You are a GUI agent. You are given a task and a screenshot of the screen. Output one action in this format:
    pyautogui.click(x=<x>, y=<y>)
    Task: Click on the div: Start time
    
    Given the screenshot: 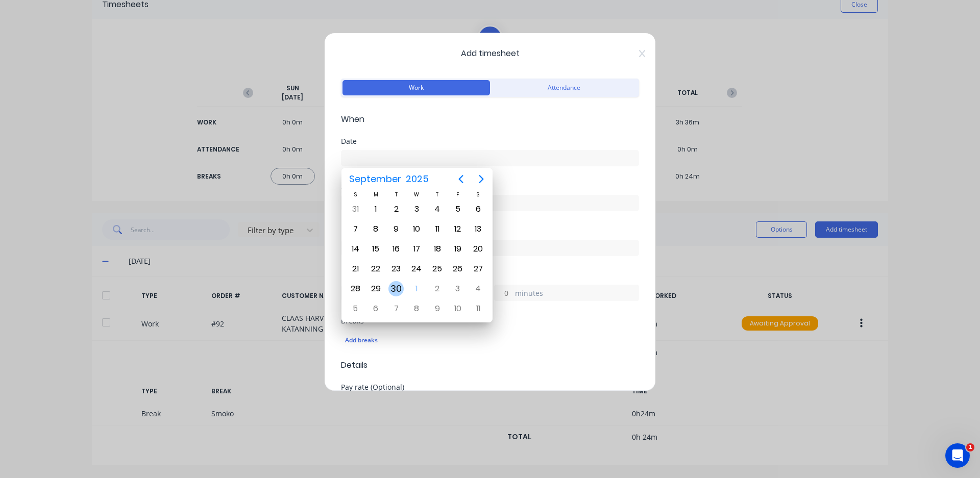 What is the action you would take?
    pyautogui.click(x=490, y=186)
    